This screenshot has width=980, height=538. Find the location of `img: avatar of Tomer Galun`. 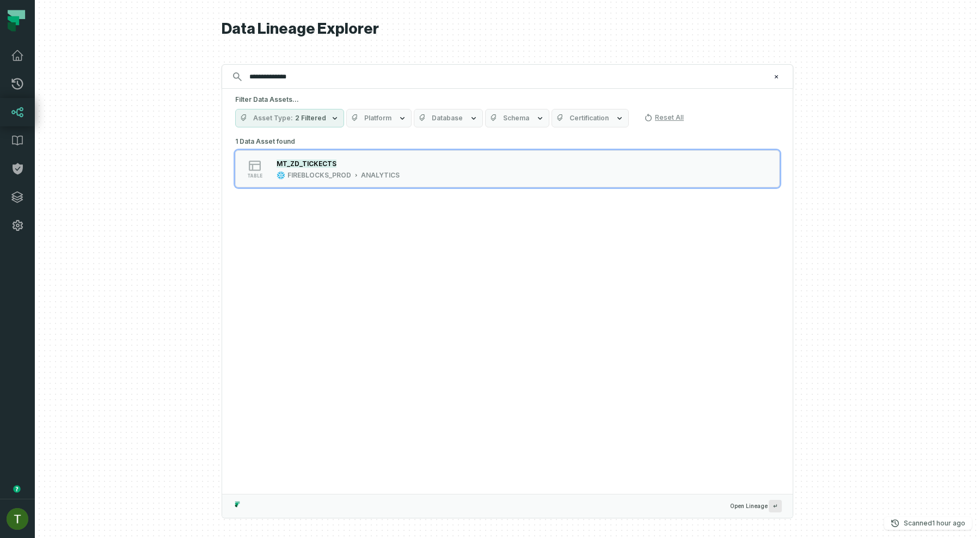

img: avatar of Tomer Galun is located at coordinates (17, 519).